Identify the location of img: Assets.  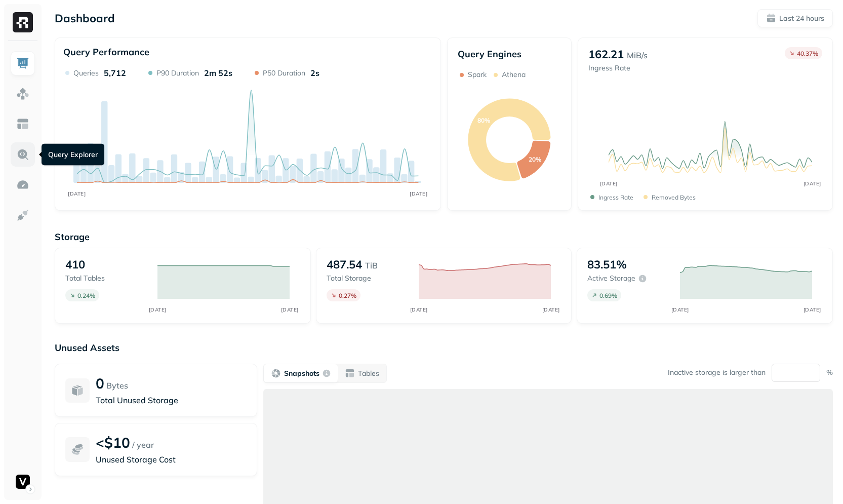
(23, 94).